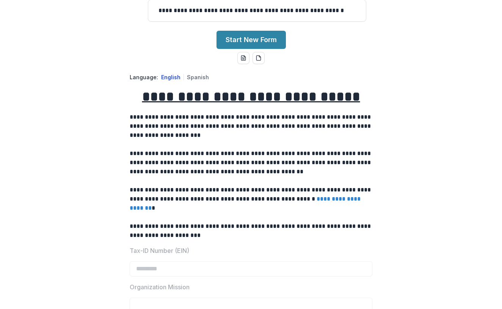 This screenshot has height=309, width=502. Describe the element at coordinates (159, 250) in the screenshot. I see `p: Tax-ID Number (EIN)` at that location.